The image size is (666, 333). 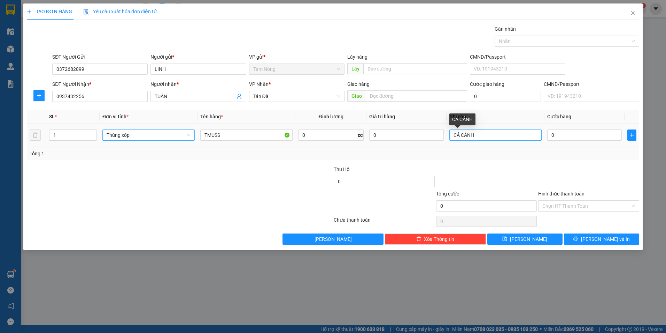 What do you see at coordinates (120, 12) in the screenshot?
I see `span: Yêu cầu xuất hóa đơn điện tử` at bounding box center [120, 12].